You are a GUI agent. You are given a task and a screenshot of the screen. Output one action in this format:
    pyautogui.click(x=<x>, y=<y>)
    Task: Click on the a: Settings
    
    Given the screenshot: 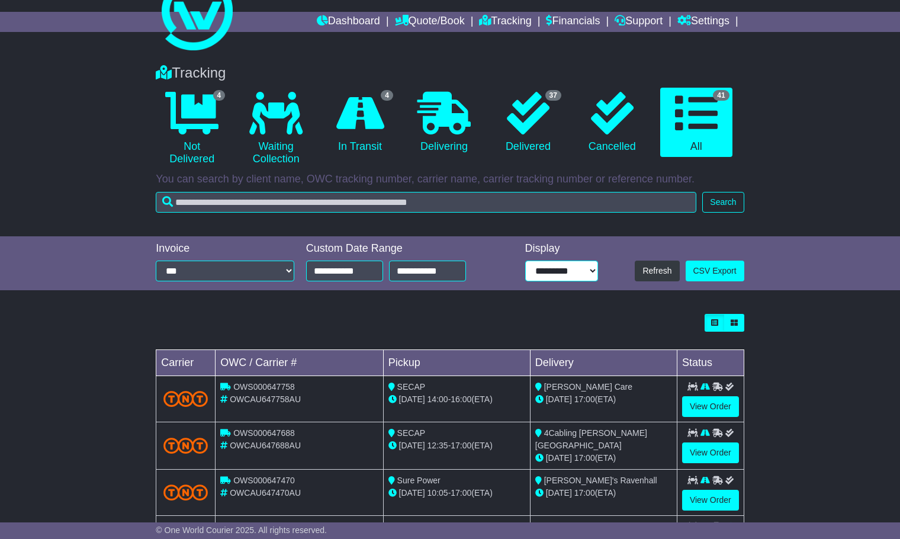 What is the action you would take?
    pyautogui.click(x=704, y=22)
    